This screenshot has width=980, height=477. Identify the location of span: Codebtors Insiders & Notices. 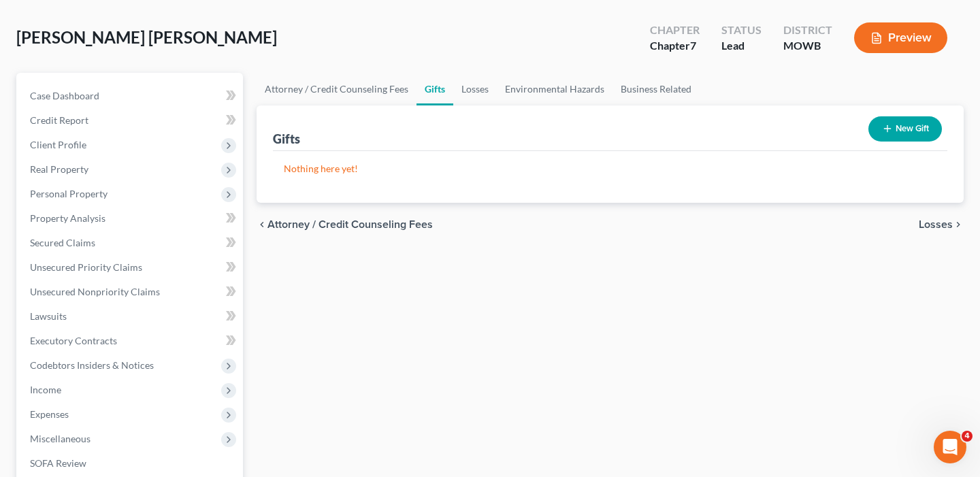
(92, 365).